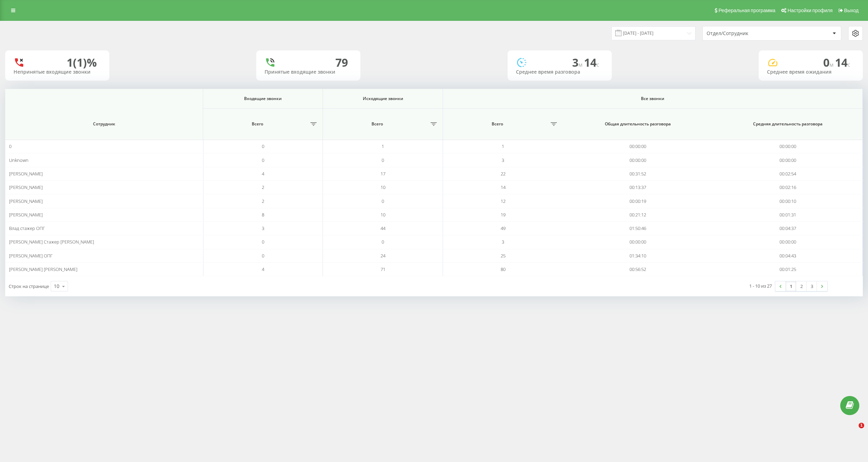 This screenshot has width=868, height=462. Describe the element at coordinates (638, 201) in the screenshot. I see `td: 00:00:19` at that location.